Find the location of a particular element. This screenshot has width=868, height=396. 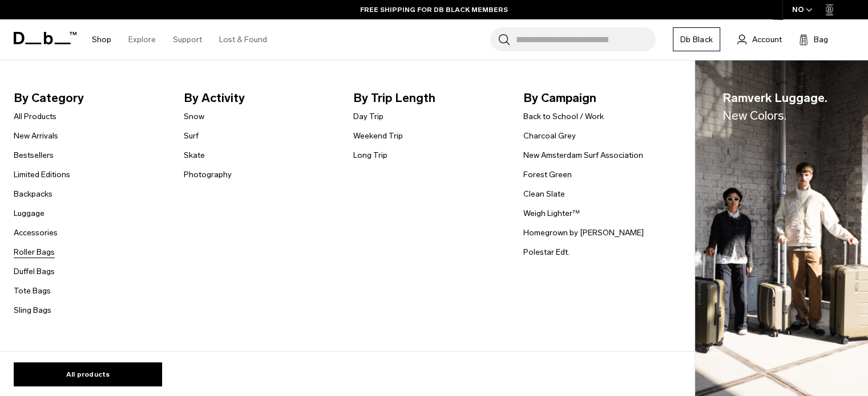

a: New Arrivals is located at coordinates (36, 136).